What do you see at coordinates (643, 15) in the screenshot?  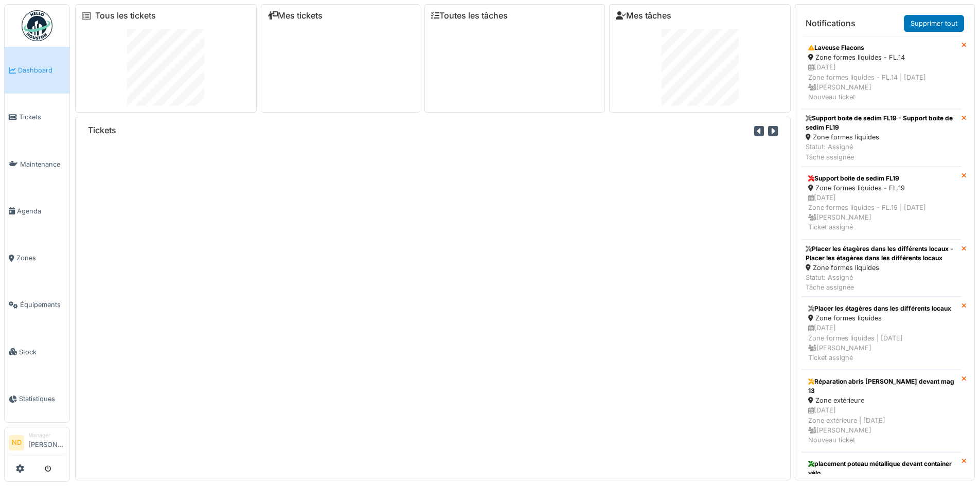 I see `a: Mes tâches` at bounding box center [643, 15].